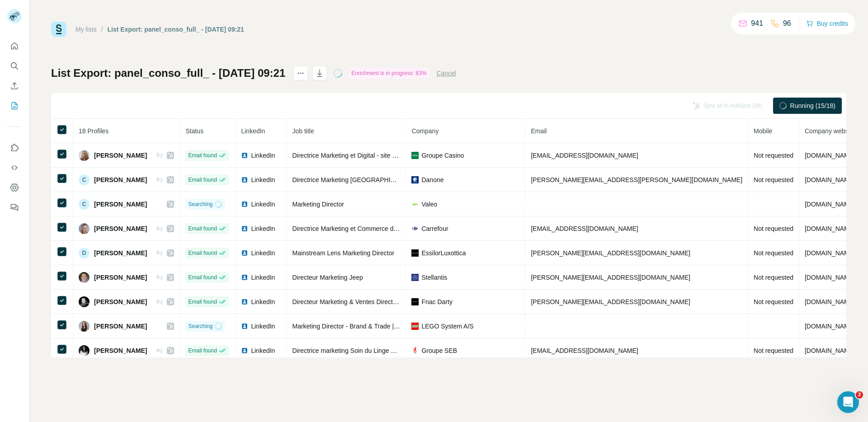 The width and height of the screenshot is (868, 422). I want to click on span: Mobile, so click(763, 131).